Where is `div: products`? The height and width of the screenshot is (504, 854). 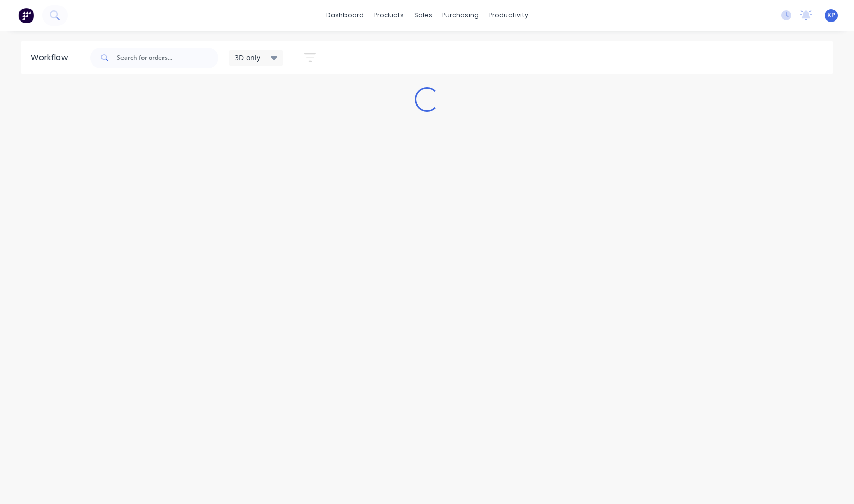 div: products is located at coordinates (389, 16).